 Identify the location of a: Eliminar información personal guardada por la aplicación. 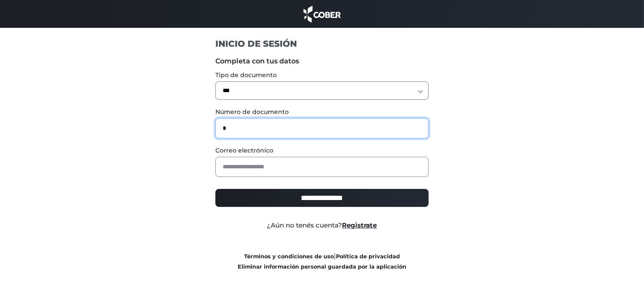
(322, 267).